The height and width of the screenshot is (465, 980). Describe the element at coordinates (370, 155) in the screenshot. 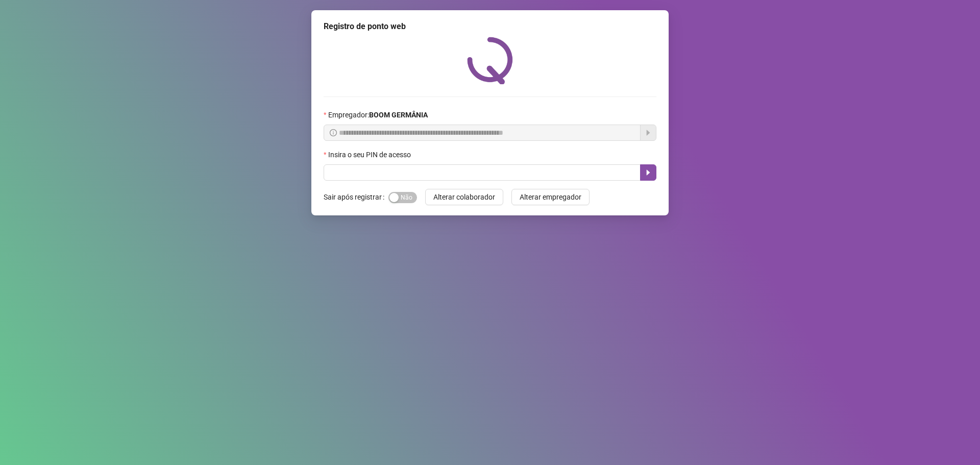

I see `label: Insira o seu PIN de acesso` at that location.